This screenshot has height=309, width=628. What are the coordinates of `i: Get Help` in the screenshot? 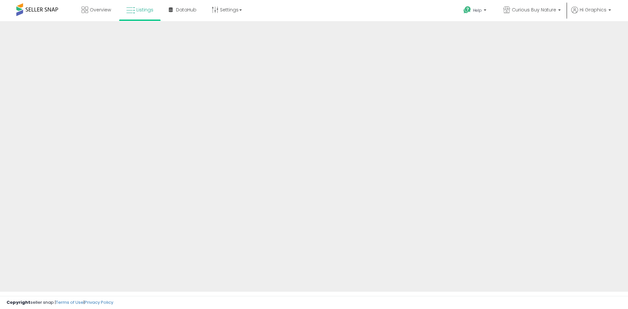 It's located at (467, 10).